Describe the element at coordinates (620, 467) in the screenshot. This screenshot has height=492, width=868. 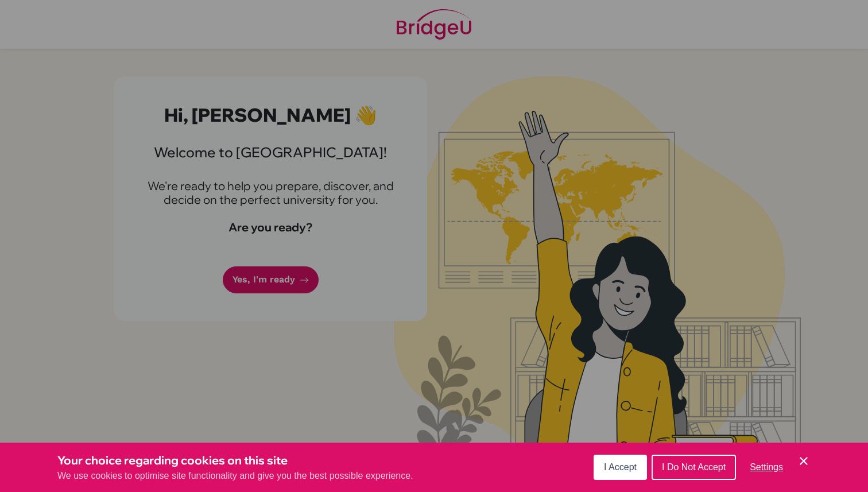
I see `button: I Accept` at that location.